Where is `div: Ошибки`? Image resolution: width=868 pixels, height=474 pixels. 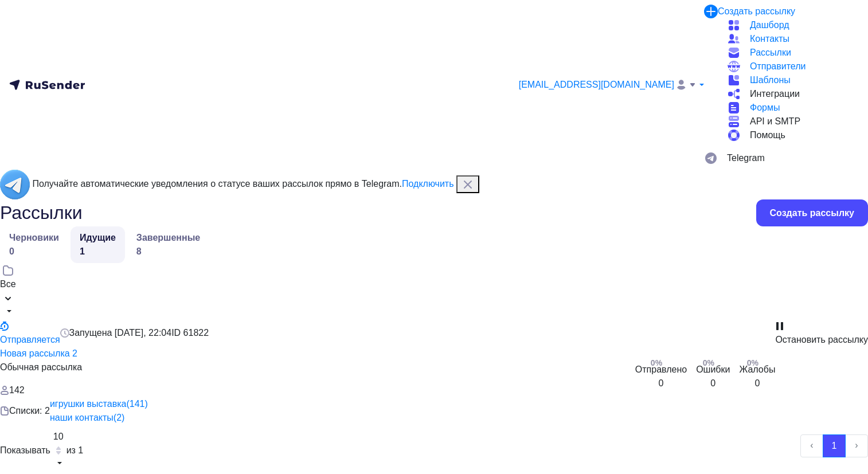 div: Ошибки is located at coordinates (713, 370).